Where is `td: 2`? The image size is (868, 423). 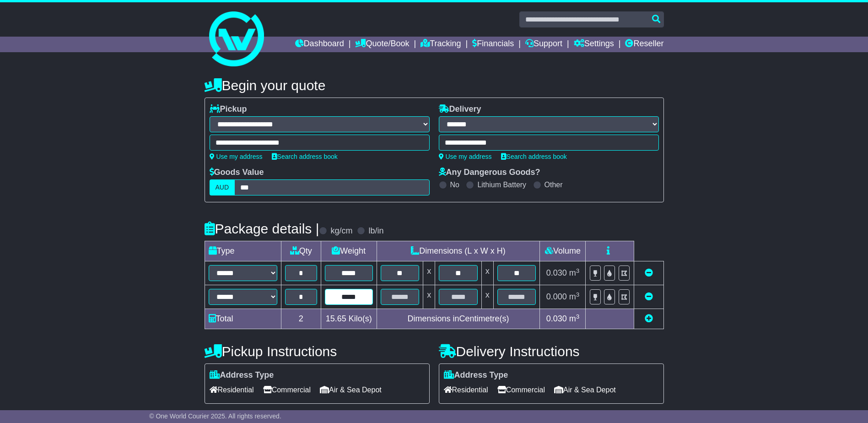
td: 2 is located at coordinates (301, 319).